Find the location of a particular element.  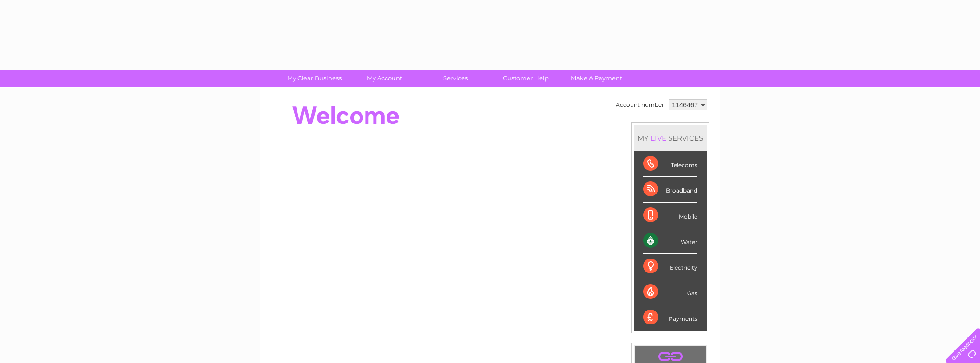

div: Telecoms is located at coordinates (670, 164).